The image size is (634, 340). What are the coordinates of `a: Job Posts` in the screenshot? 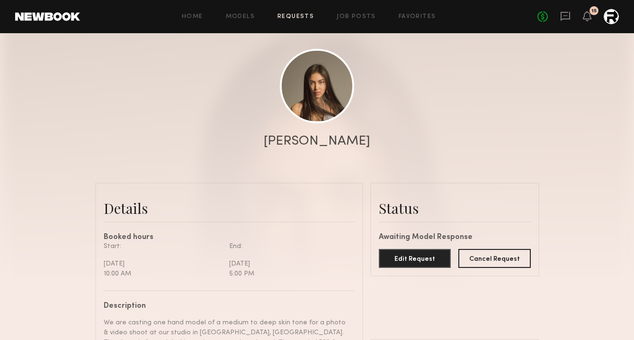 It's located at (356, 17).